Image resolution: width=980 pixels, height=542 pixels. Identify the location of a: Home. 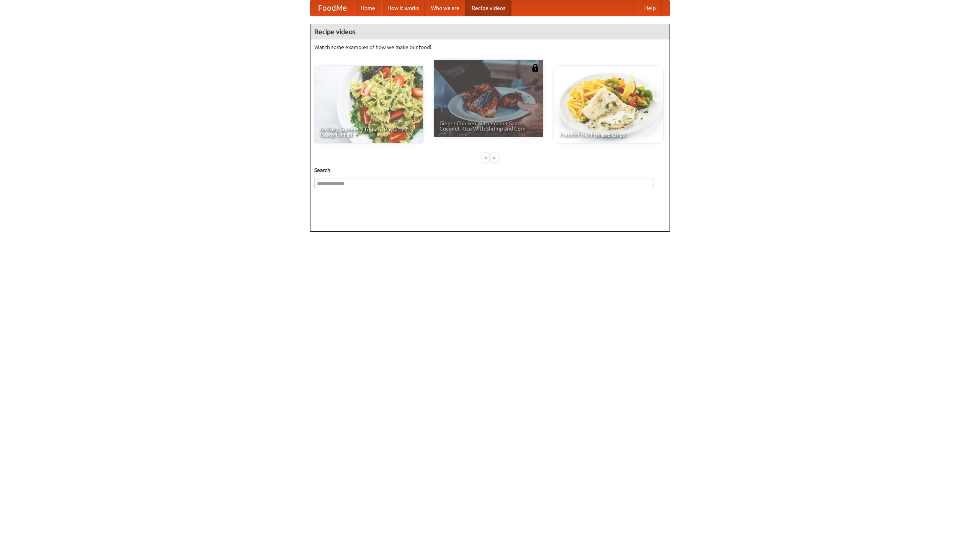
(368, 8).